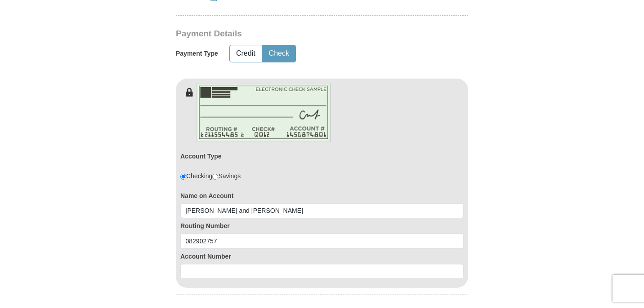 This screenshot has height=308, width=644. Describe the element at coordinates (322, 257) in the screenshot. I see `label: Account Number` at that location.